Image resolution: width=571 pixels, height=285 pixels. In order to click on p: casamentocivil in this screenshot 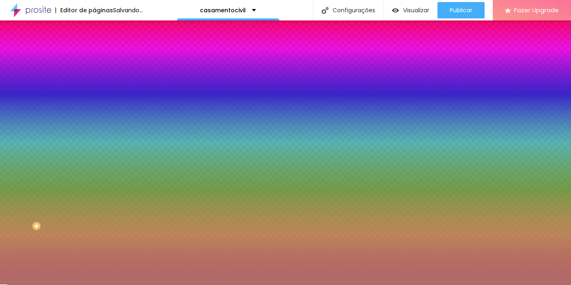, I will do `click(223, 10)`.